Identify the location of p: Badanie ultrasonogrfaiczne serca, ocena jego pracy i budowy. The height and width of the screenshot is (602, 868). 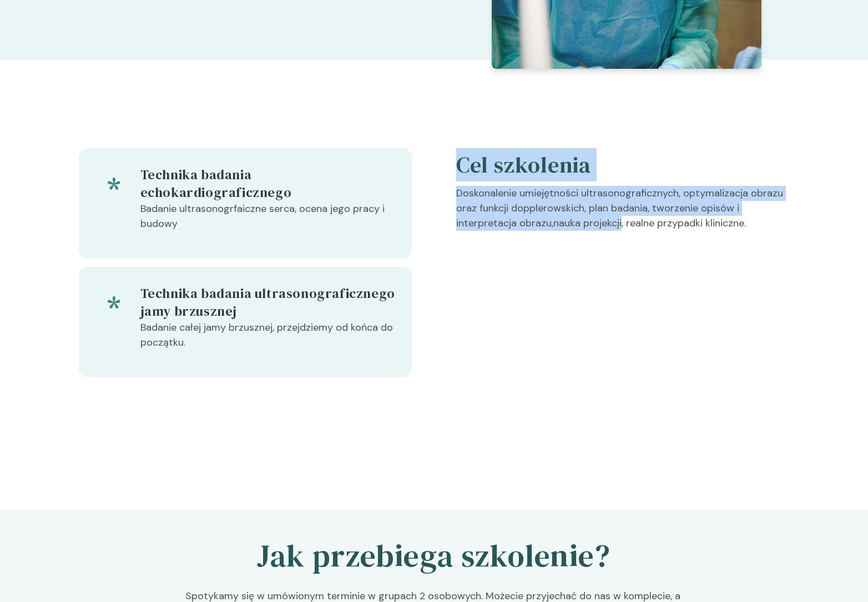
(272, 221).